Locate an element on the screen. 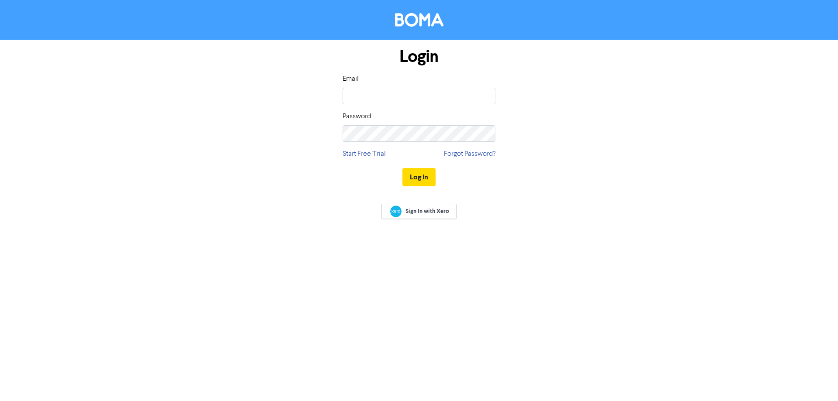 This screenshot has width=838, height=401. span: Sign In with Xero is located at coordinates (428, 211).